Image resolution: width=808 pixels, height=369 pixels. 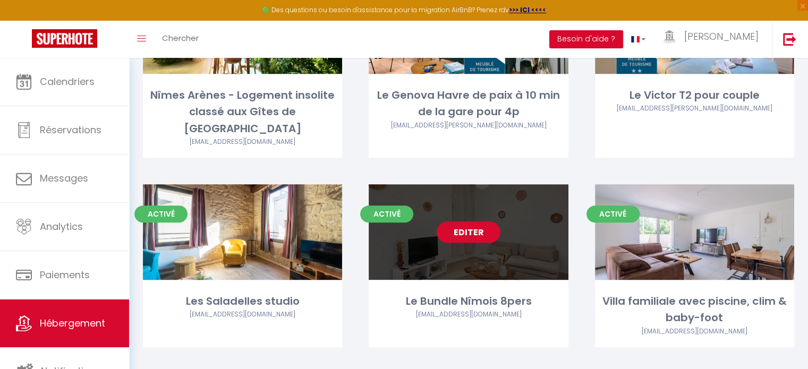 I want to click on span: Paiements, so click(x=65, y=275).